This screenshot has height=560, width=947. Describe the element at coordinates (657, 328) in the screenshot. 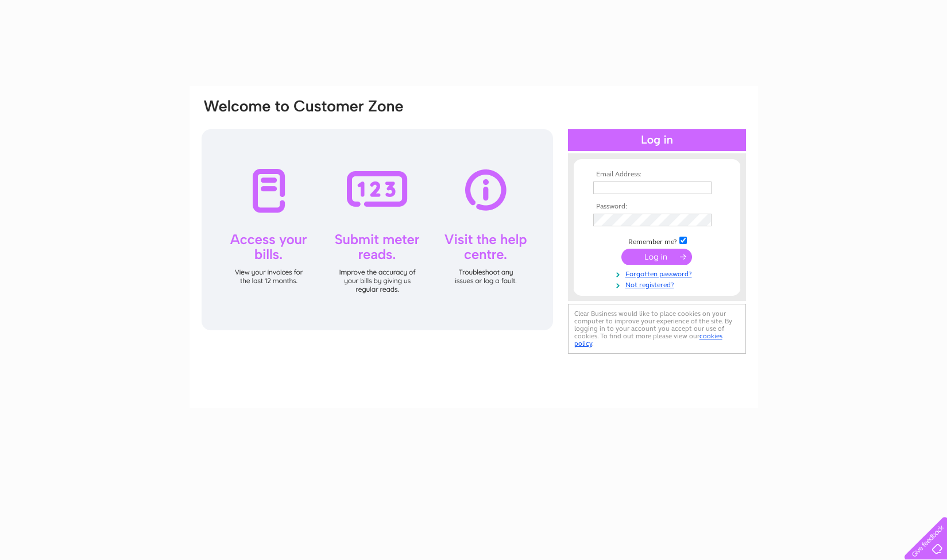

I see `div: Clear Business would like to place cookies on your computer to improve your experience of the sit...` at that location.